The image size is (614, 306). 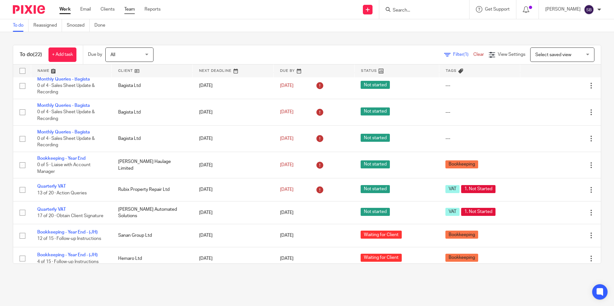 I want to click on a: Team, so click(x=129, y=9).